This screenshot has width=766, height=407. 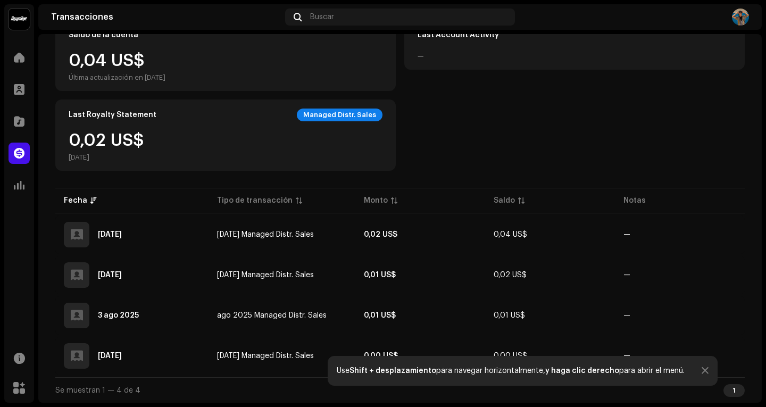 What do you see at coordinates (504, 201) in the screenshot?
I see `div: Saldo` at bounding box center [504, 201].